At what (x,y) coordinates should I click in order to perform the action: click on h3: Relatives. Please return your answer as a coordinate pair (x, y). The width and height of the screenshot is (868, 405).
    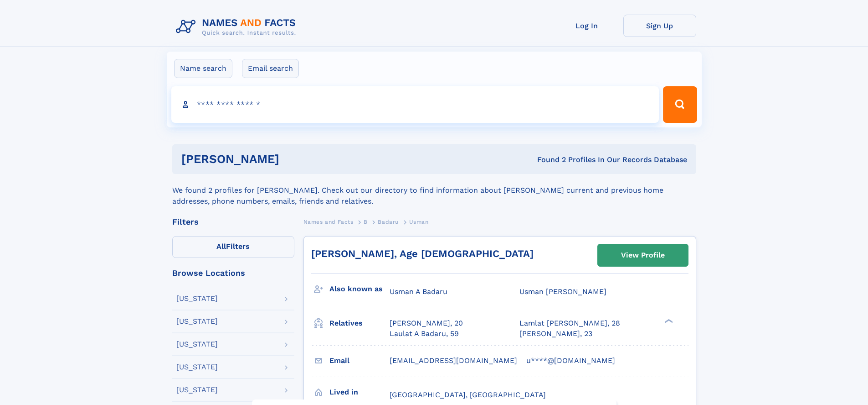
    Looking at the image, I should click on (359, 323).